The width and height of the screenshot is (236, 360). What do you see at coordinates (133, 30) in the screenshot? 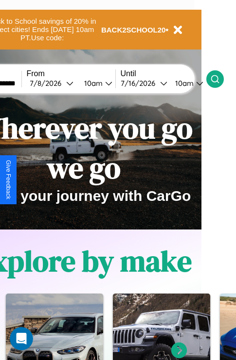
I see `b: BACK2SCHOOL20` at bounding box center [133, 30].